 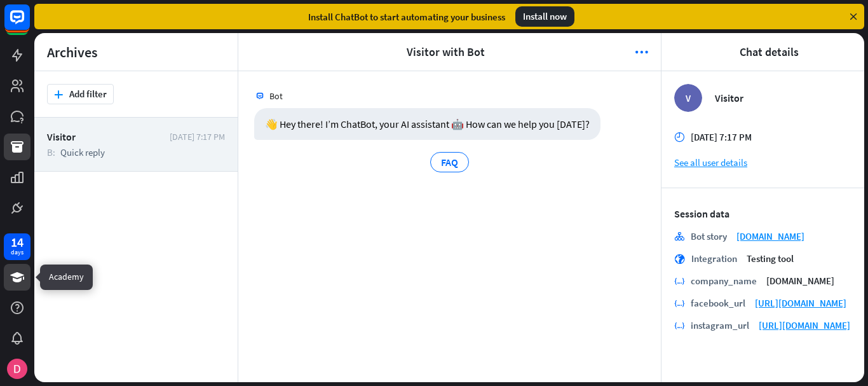 I want to click on i: globe, so click(x=680, y=259).